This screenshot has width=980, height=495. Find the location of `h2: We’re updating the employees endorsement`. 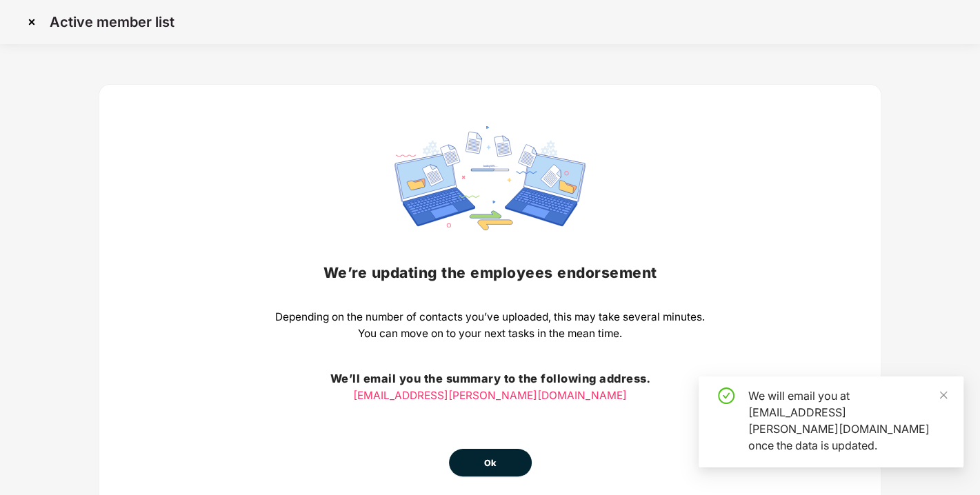

h2: We’re updating the employees endorsement is located at coordinates (490, 273).